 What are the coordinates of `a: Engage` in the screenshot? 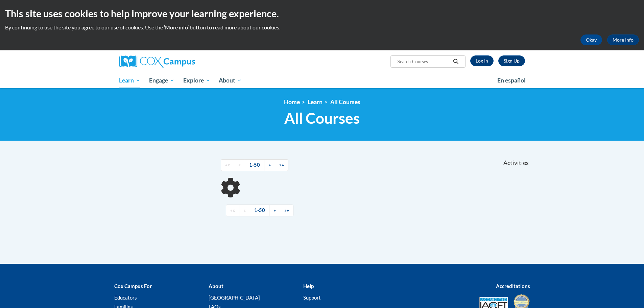 It's located at (161, 80).